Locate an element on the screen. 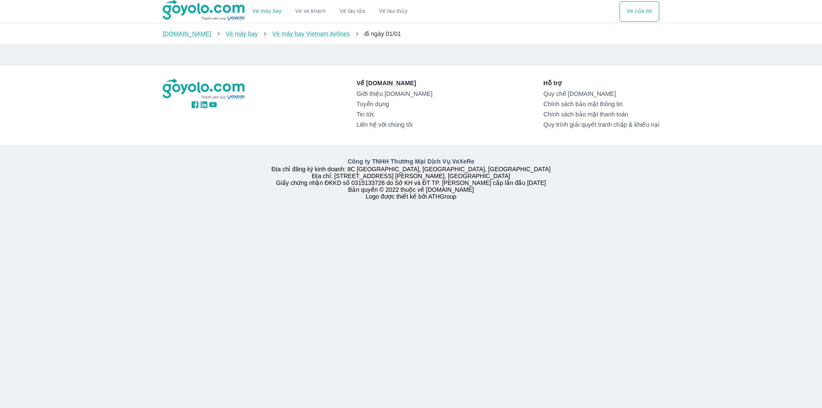 The width and height of the screenshot is (822, 408). a: Vé xe khách is located at coordinates (310, 11).